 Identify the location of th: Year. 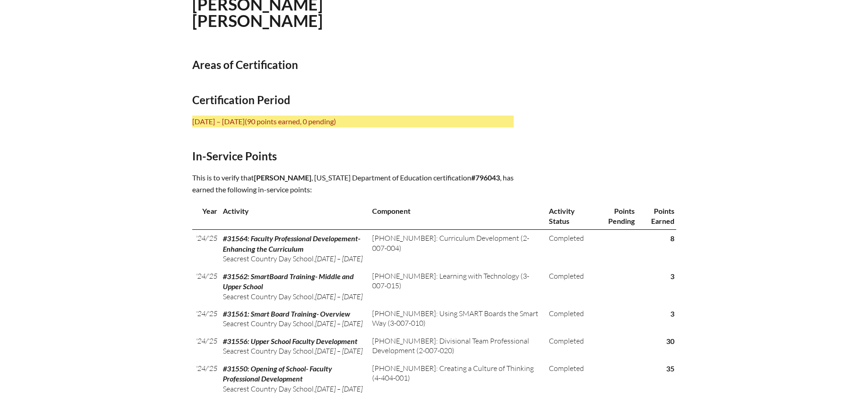
(205, 216).